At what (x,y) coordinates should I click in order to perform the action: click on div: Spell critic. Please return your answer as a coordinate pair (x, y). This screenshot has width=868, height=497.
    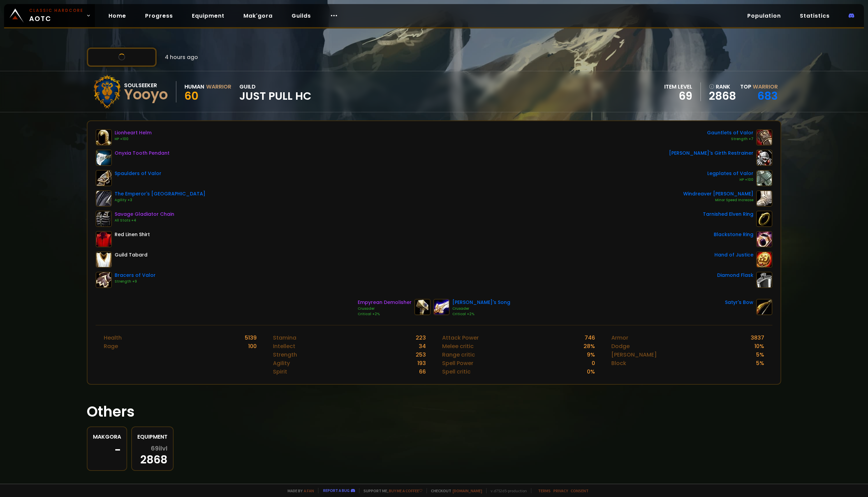
    Looking at the image, I should click on (457, 372).